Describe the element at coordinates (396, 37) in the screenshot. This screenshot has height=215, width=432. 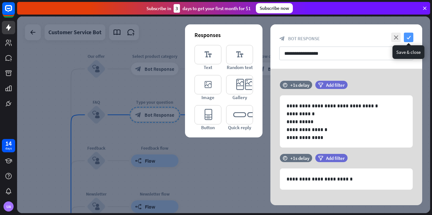
I see `i: close` at that location.